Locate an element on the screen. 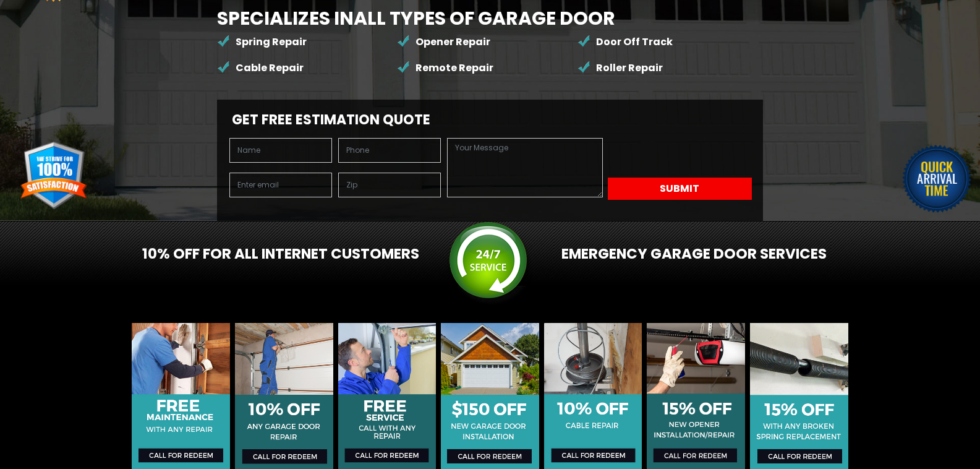  span: All Types of Garage Door is located at coordinates (484, 18).